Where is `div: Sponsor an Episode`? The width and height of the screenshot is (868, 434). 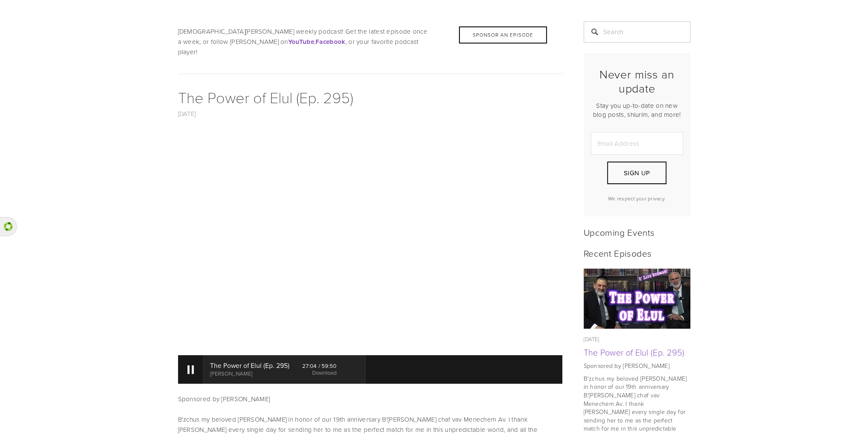
div: Sponsor an Episode is located at coordinates (503, 35).